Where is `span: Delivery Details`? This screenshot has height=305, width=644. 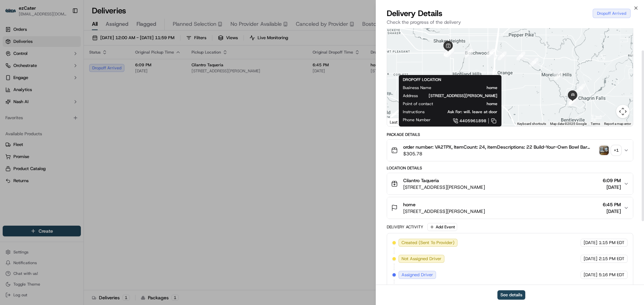 span: Delivery Details is located at coordinates (414, 14).